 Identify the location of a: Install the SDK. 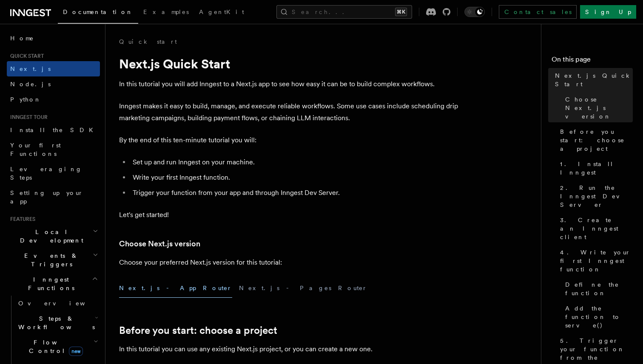
(53, 130).